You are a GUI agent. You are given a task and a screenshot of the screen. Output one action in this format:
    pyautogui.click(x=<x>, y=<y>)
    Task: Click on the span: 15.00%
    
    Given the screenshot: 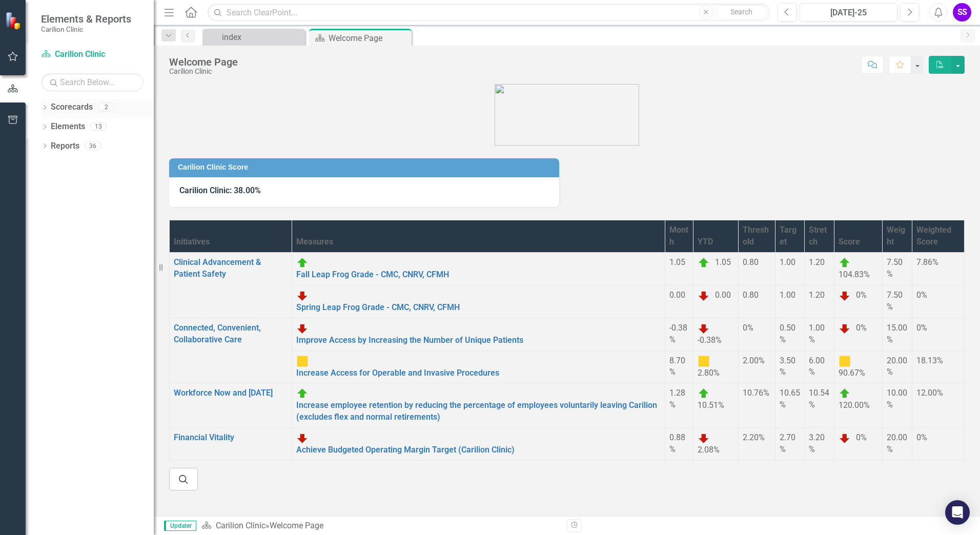 What is the action you would take?
    pyautogui.click(x=896, y=333)
    